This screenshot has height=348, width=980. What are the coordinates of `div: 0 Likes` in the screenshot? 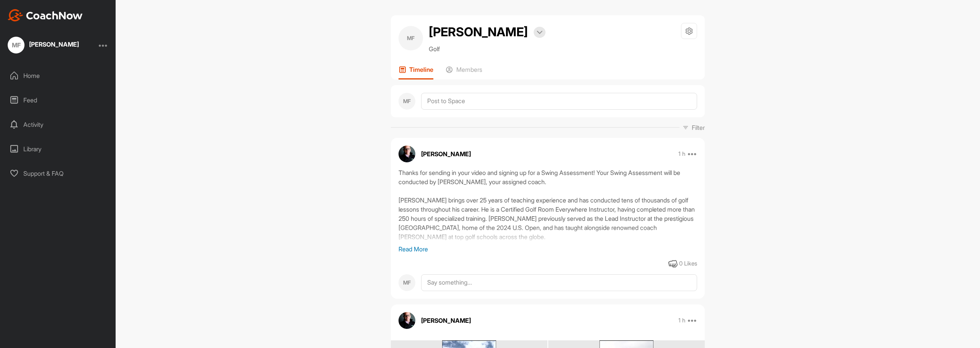 It's located at (687, 263).